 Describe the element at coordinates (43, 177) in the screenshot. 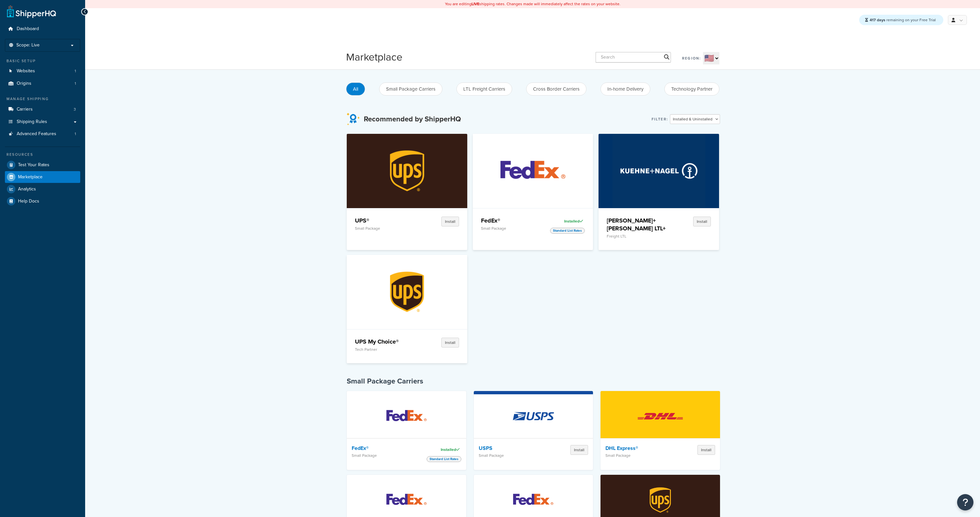

I see `a: Marketplace` at that location.